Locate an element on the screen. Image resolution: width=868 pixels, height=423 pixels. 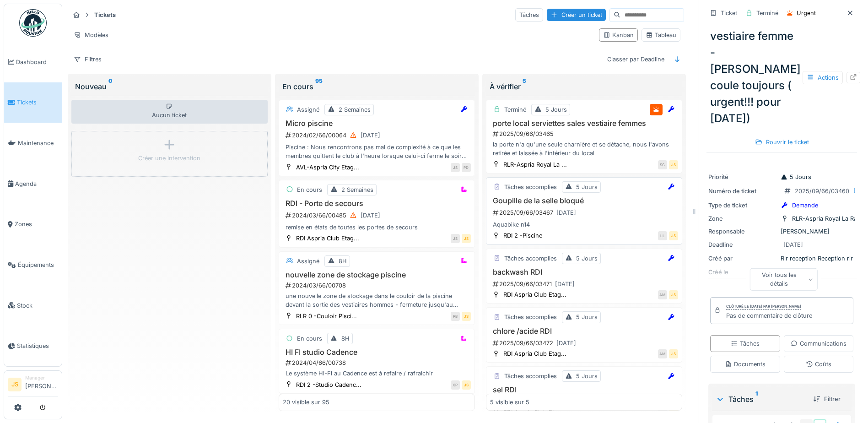
div: À vérifier is located at coordinates (584, 87).